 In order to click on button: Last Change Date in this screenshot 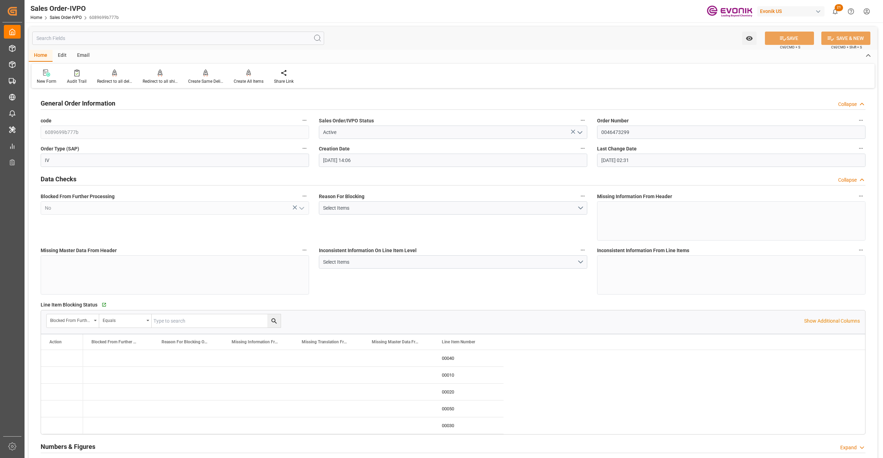, I will do `click(861, 148)`.